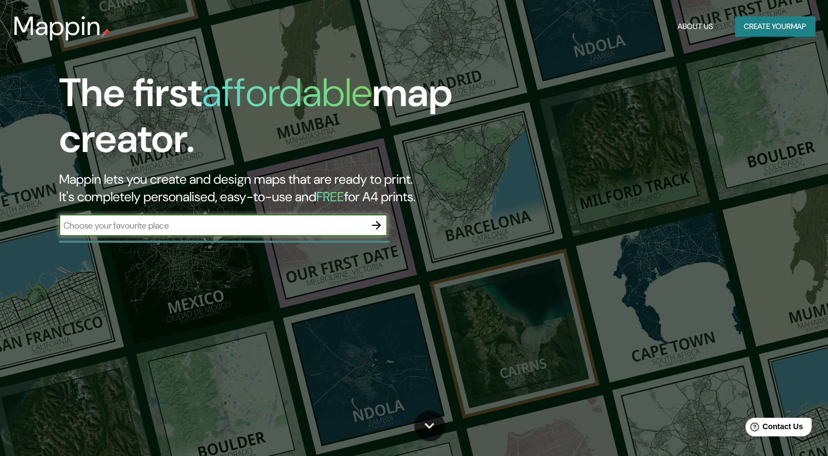 The image size is (828, 456). What do you see at coordinates (287, 92) in the screenshot?
I see `h1: affordable` at bounding box center [287, 92].